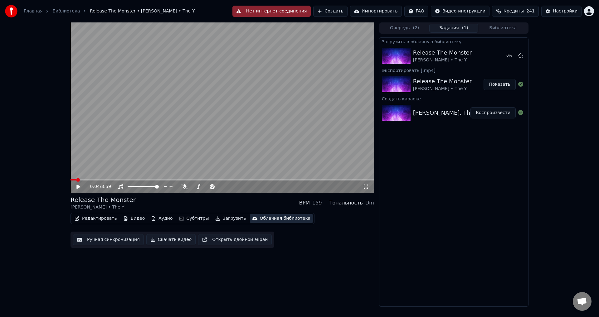 This screenshot has height=317, width=599. What do you see at coordinates (465, 28) in the screenshot?
I see `span: ( 1 )` at bounding box center [465, 28].